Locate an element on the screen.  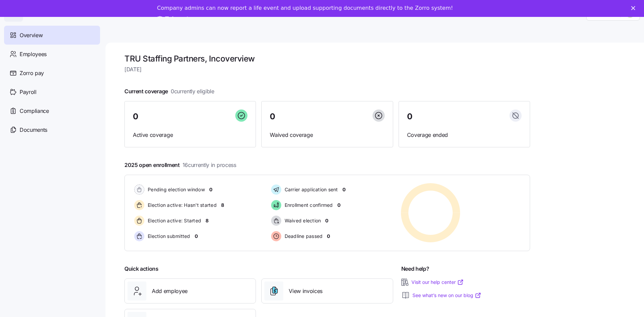
a: Visit our help center is located at coordinates (438, 282).